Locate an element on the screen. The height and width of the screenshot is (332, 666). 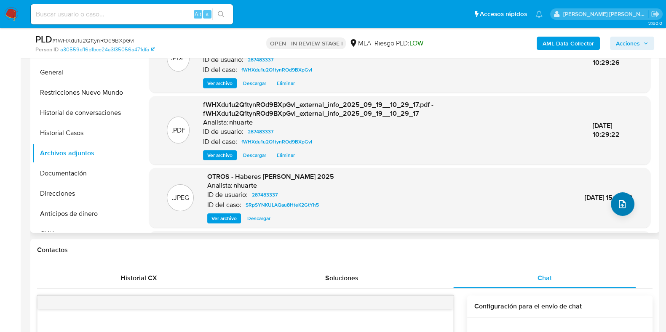
b: Person ID is located at coordinates (47, 50).